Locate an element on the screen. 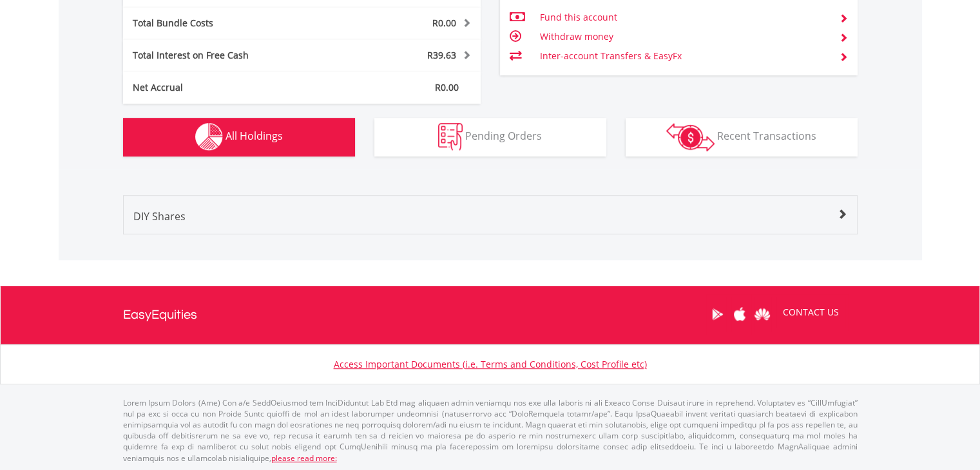  span: All Holdings is located at coordinates (254, 136).